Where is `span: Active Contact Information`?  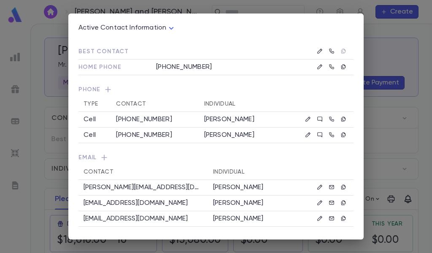
span: Active Contact Information is located at coordinates (122, 28).